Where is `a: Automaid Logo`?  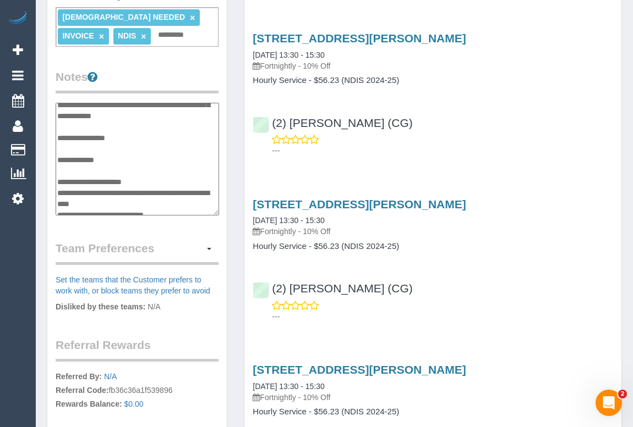
a: Automaid Logo is located at coordinates (18, 19).